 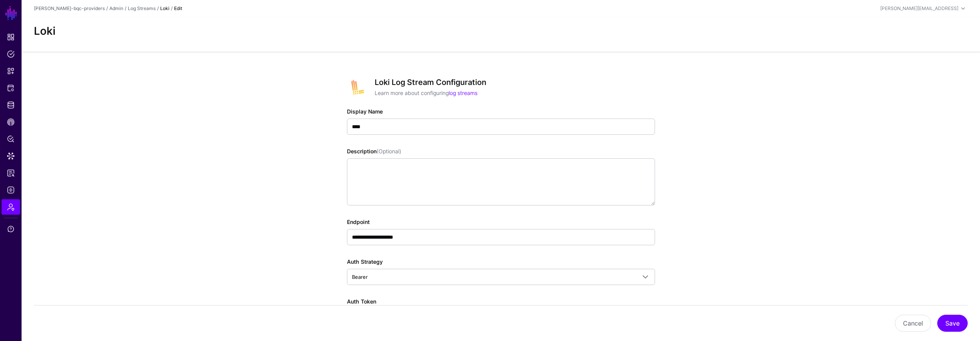 I want to click on span: Data Lens, so click(x=11, y=155).